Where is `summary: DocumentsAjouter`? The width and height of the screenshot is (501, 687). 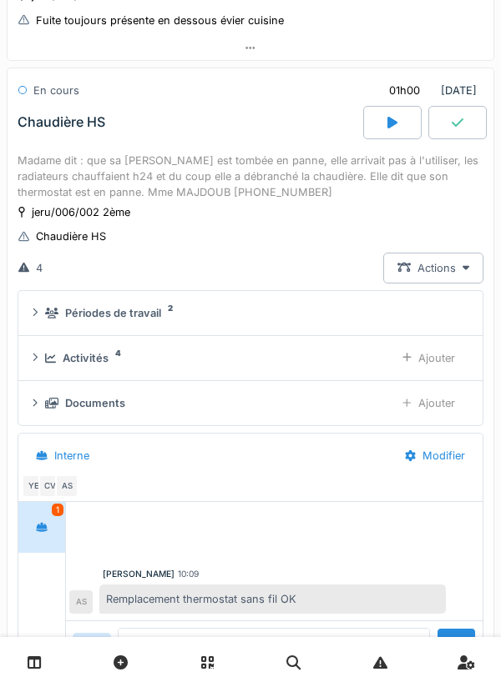 summary: DocumentsAjouter is located at coordinates (250, 403).